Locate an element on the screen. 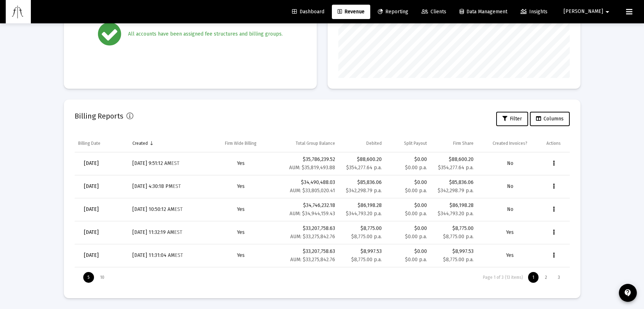 The width and height of the screenshot is (644, 309). span: Columns is located at coordinates (550, 118).